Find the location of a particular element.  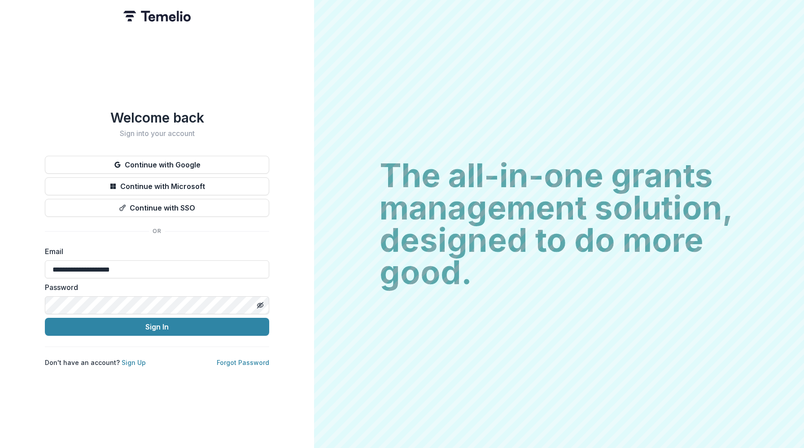

label: Email is located at coordinates (154, 251).